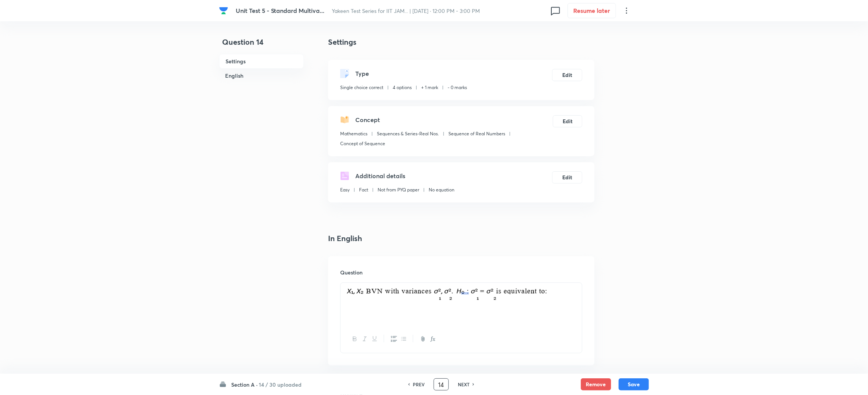 Image resolution: width=868 pixels, height=395 pixels. I want to click on img: questionDetails.svg, so click(345, 176).